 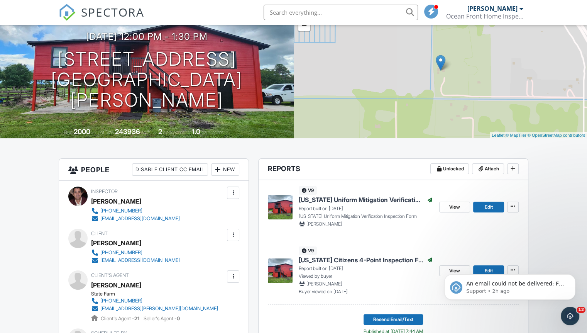 I want to click on div: 2, so click(x=160, y=131).